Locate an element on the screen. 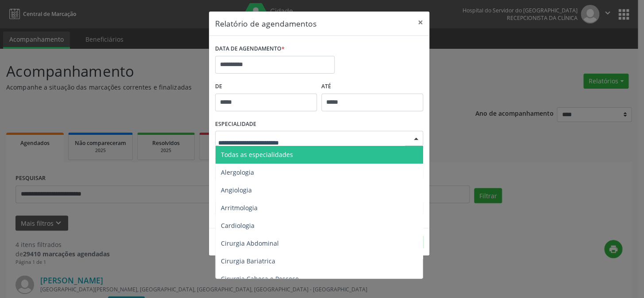  span: Cardiologia is located at coordinates (238, 225).